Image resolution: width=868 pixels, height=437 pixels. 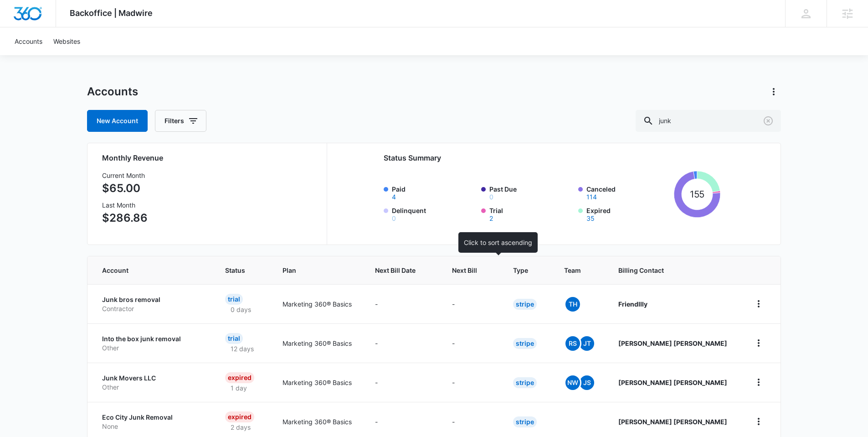 I want to click on p: None, so click(x=152, y=426).